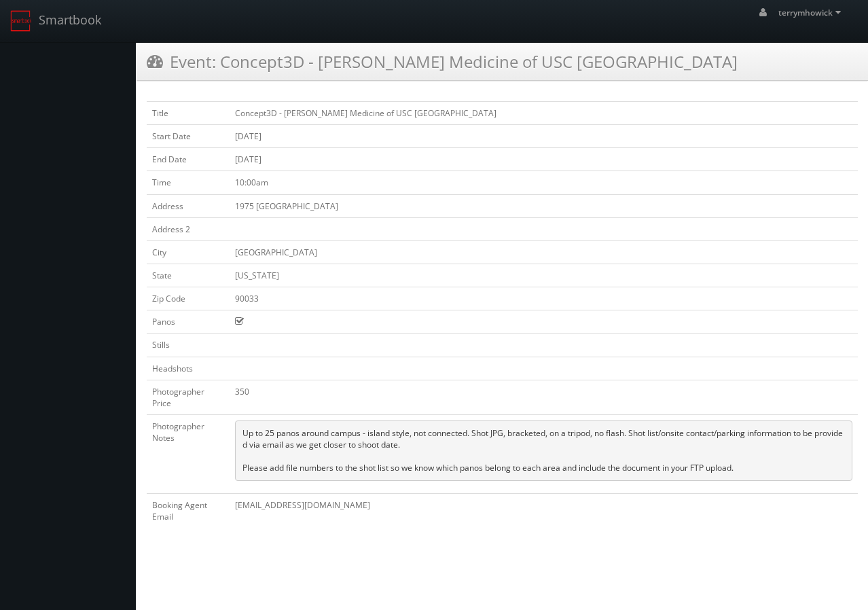  I want to click on td: 90033, so click(544, 299).